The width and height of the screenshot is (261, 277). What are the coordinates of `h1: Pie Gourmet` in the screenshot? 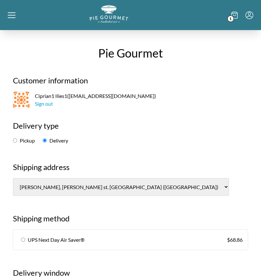 It's located at (130, 53).